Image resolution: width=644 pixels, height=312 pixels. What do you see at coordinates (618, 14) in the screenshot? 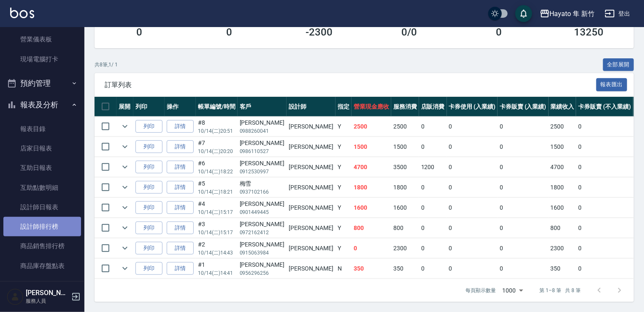
I see `button: 登出` at bounding box center [618, 14].